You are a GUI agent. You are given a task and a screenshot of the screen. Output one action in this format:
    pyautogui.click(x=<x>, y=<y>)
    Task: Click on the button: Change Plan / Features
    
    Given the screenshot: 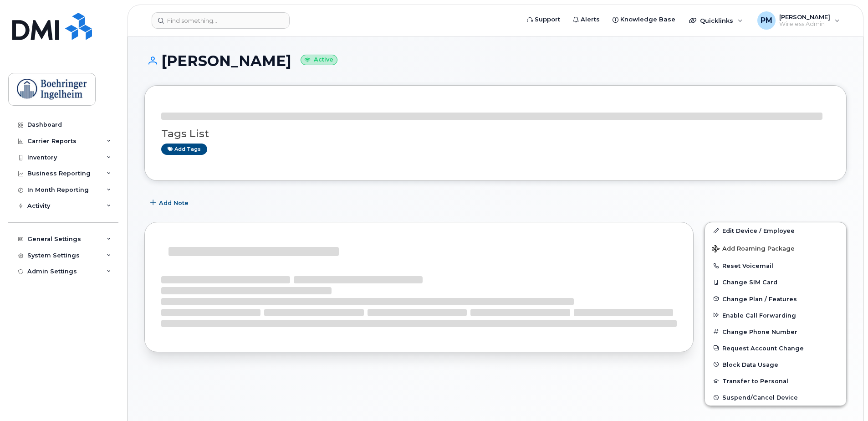 What is the action you would take?
    pyautogui.click(x=775, y=299)
    